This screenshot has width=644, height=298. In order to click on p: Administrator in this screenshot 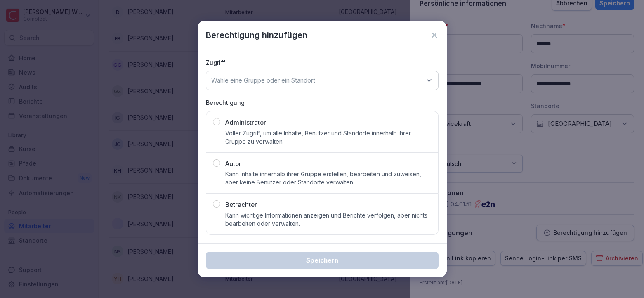, I will do `click(245, 123)`.